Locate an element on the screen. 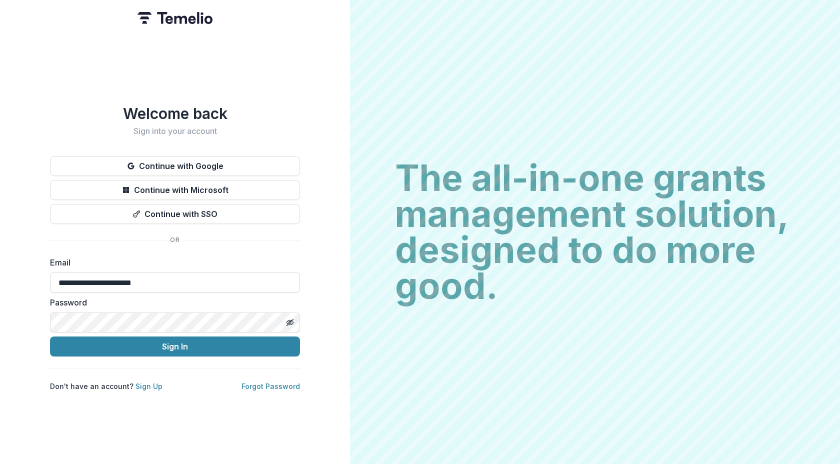  button: Continue with SSO is located at coordinates (175, 214).